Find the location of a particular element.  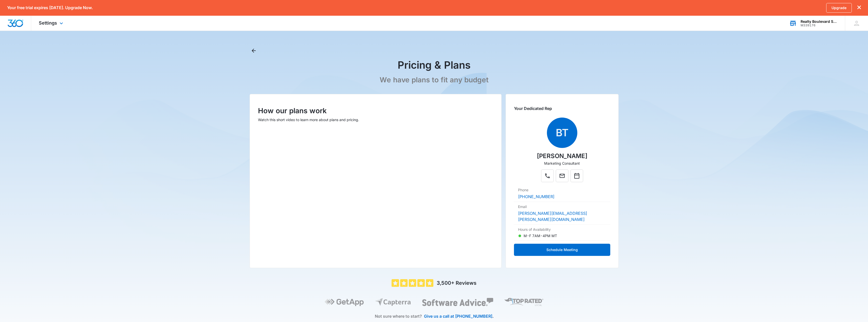

button: Back is located at coordinates (254, 51).